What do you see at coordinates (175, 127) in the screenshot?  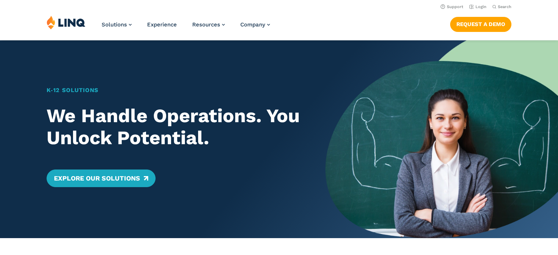 I see `h2: We Handle Operations. You Unlock Potential.` at bounding box center [175, 127].